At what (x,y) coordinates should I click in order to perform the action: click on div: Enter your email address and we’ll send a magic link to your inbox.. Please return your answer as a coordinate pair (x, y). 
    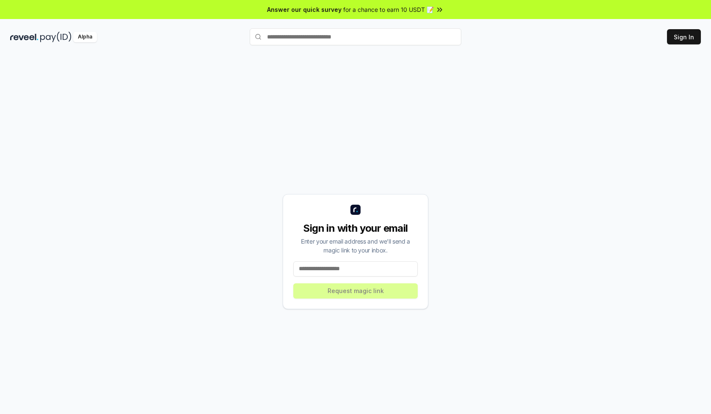
    Looking at the image, I should click on (356, 246).